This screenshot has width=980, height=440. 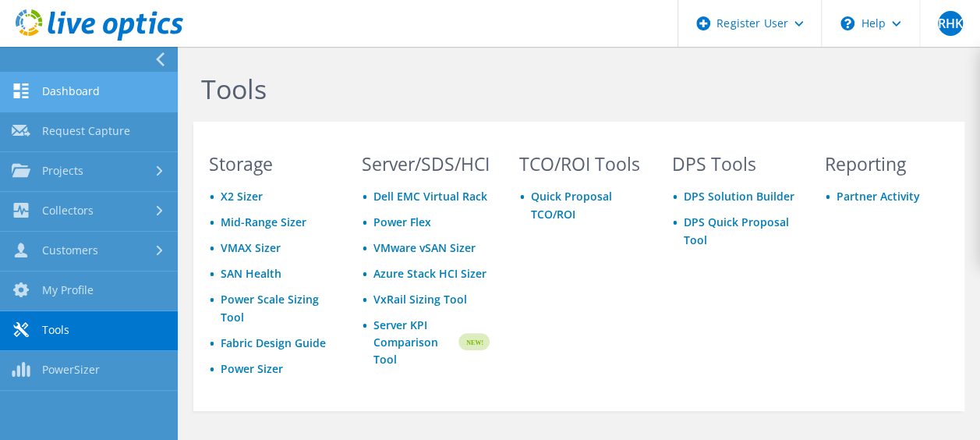 I want to click on h3: DPS Tools, so click(x=734, y=164).